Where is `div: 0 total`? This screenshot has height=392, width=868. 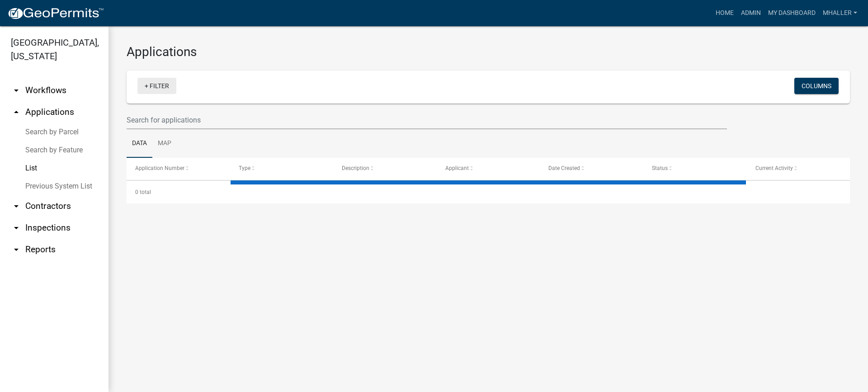 div: 0 total is located at coordinates (488, 192).